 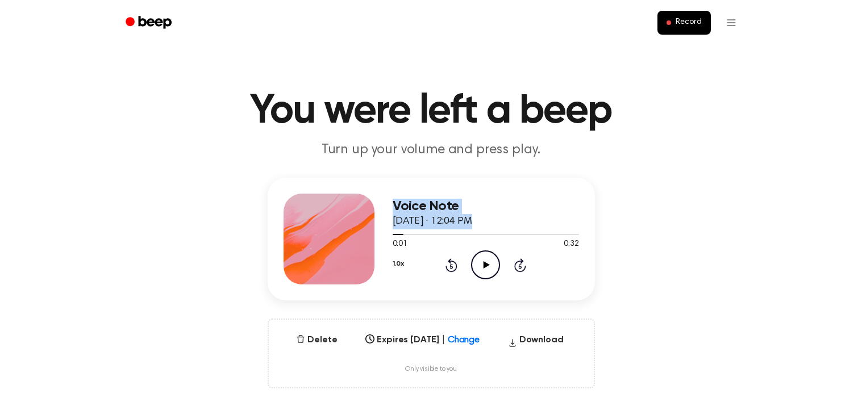 I want to click on button: Record, so click(x=684, y=23).